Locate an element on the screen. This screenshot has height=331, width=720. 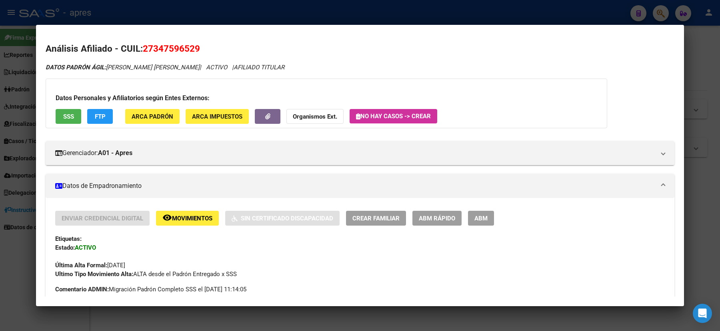
span: SSS is located at coordinates (68, 116).